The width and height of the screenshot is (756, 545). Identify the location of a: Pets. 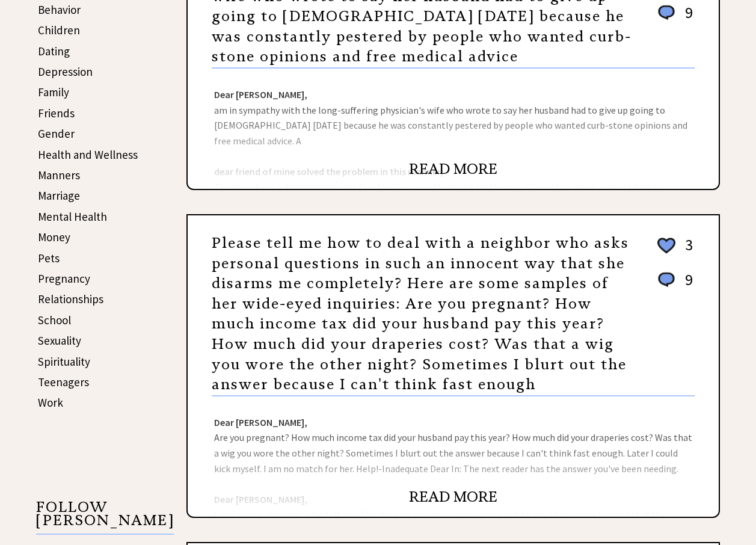
(48, 258).